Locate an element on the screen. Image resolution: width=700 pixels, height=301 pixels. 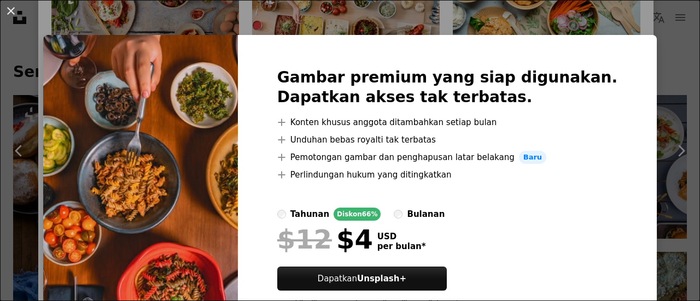
li: Unduhan bebas royalti tak terbatas is located at coordinates (447, 140).